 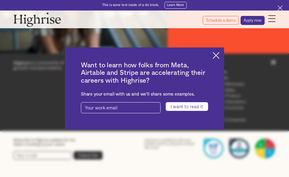 I want to click on a: Learn More, so click(x=175, y=5).